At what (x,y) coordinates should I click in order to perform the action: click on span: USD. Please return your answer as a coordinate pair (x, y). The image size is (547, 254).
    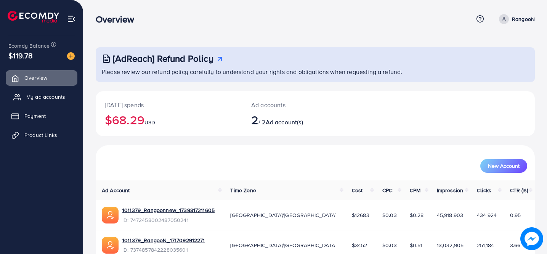
    Looking at the image, I should click on (150, 122).